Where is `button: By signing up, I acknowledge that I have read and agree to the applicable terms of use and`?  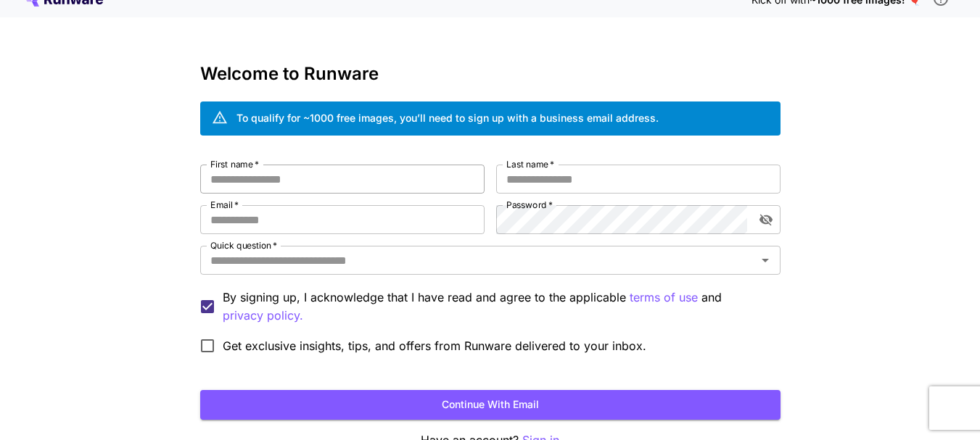
button: By signing up, I acknowledge that I have read and agree to the applicable terms of use and is located at coordinates (262, 316).